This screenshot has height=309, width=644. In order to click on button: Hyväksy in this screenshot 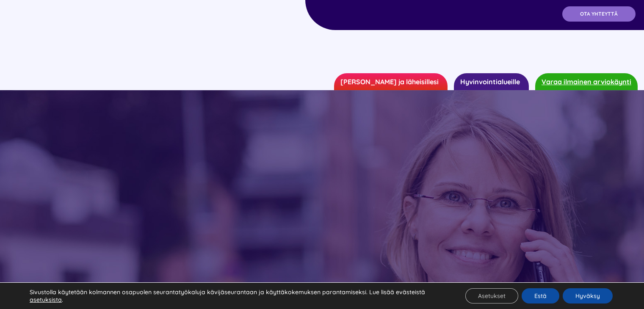, I will do `click(588, 296)`.